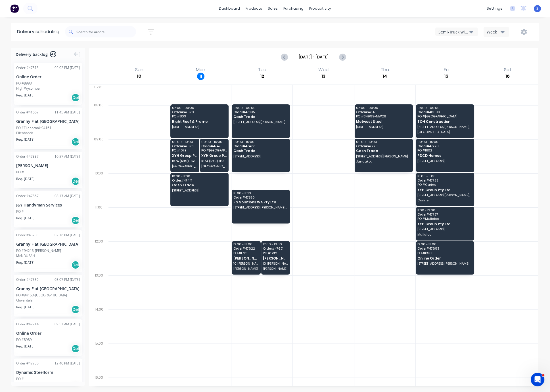 This screenshot has height=392, width=550. Describe the element at coordinates (99, 255) in the screenshot. I see `div: 12:00` at that location.